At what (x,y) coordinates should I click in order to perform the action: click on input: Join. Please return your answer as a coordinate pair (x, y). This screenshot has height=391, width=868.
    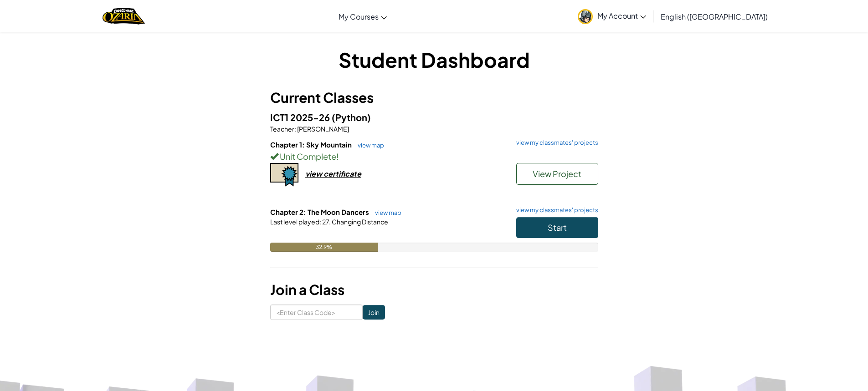
    Looking at the image, I should click on (374, 312).